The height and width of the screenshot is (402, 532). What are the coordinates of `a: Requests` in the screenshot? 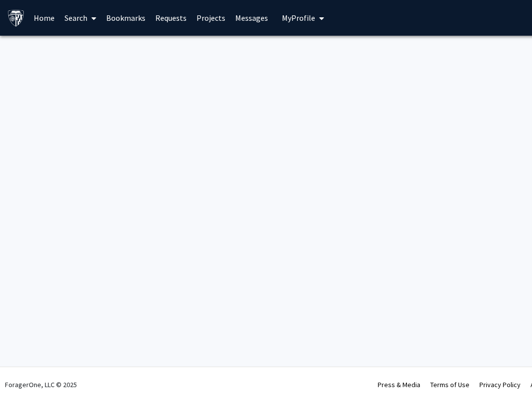 It's located at (171, 18).